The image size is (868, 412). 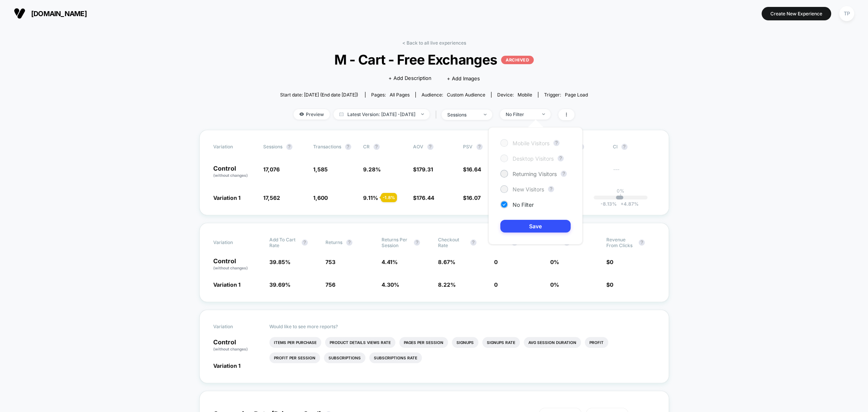 I want to click on span: + Add Images, so click(x=463, y=78).